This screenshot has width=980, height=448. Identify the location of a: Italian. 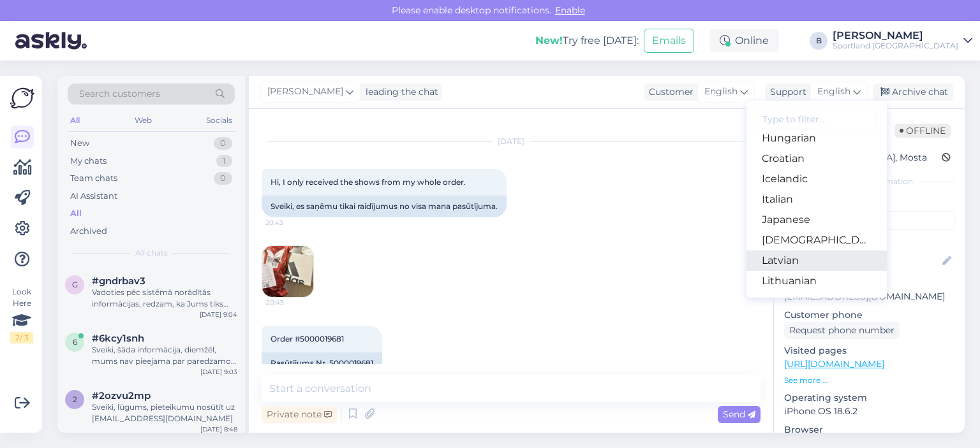
(817, 199).